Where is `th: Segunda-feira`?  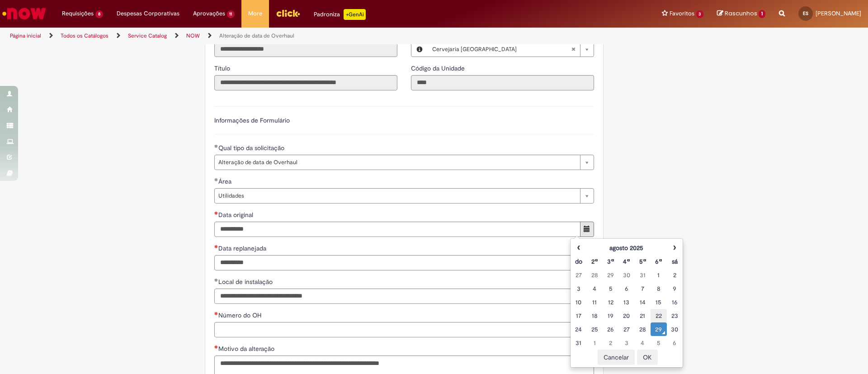 th: Segunda-feira is located at coordinates (594, 261).